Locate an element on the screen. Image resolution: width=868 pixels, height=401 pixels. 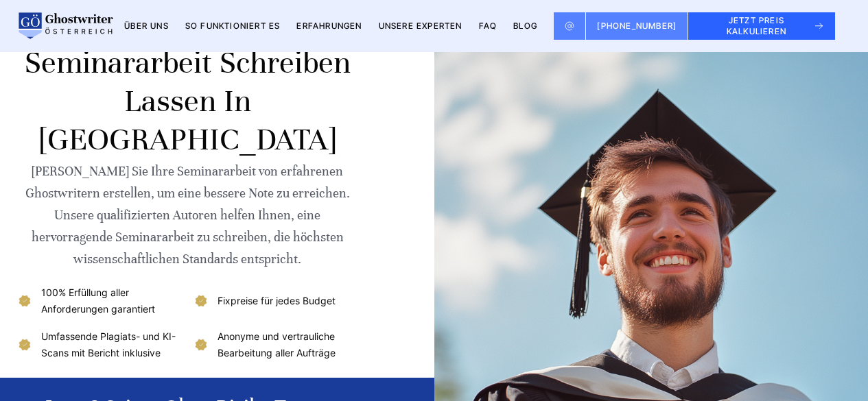
a: Über uns is located at coordinates (147, 25).